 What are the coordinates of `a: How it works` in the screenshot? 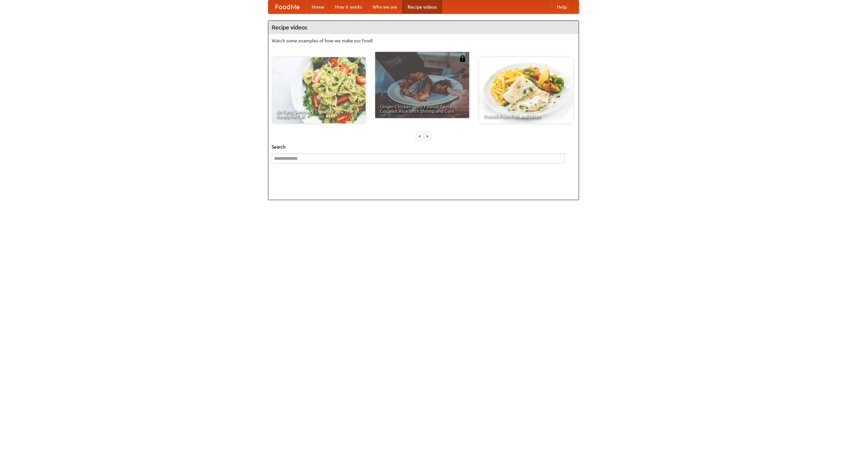 It's located at (349, 7).